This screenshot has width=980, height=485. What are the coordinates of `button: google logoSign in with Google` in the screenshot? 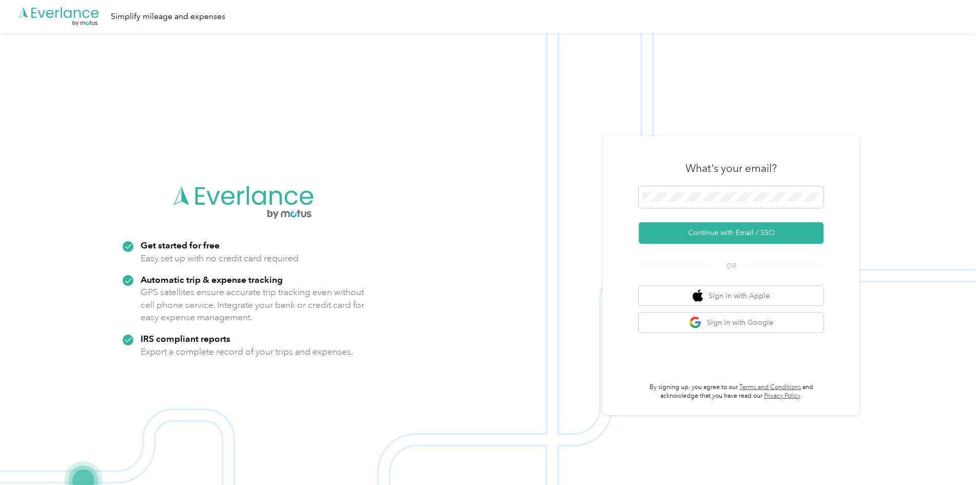 It's located at (731, 322).